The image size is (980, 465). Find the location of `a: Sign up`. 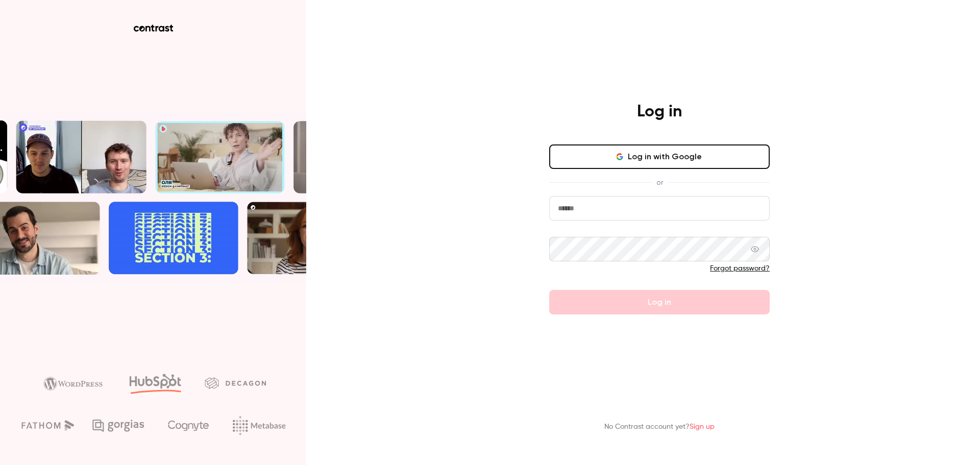

a: Sign up is located at coordinates (702, 427).